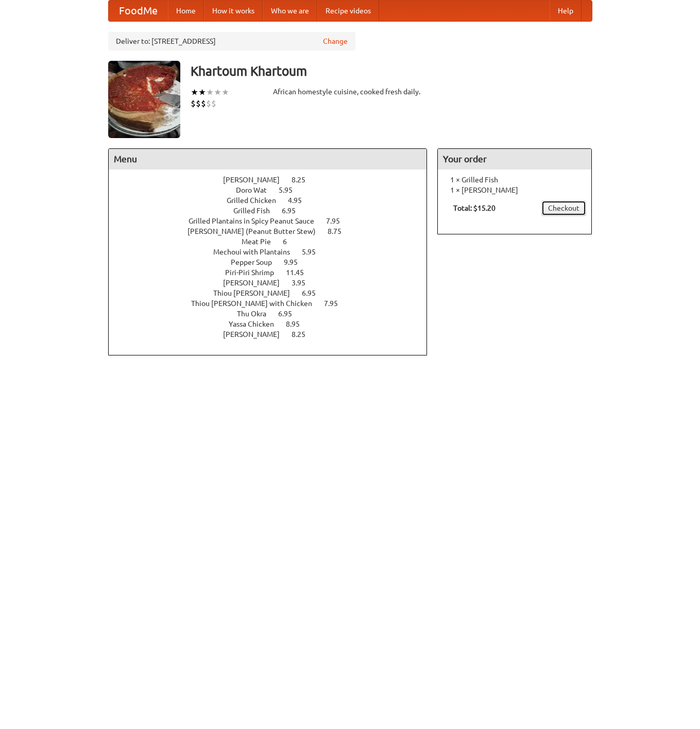 This screenshot has width=700, height=729. I want to click on h4: Your order, so click(515, 159).